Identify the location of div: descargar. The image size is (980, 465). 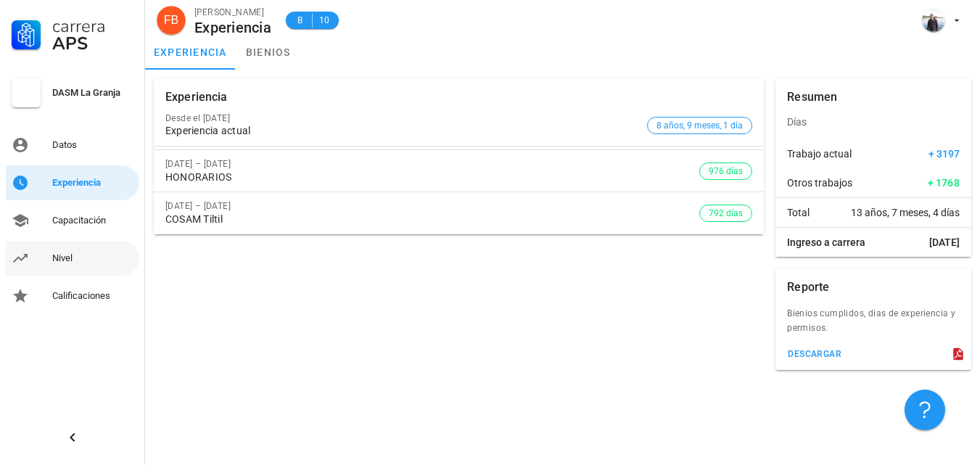
(814, 354).